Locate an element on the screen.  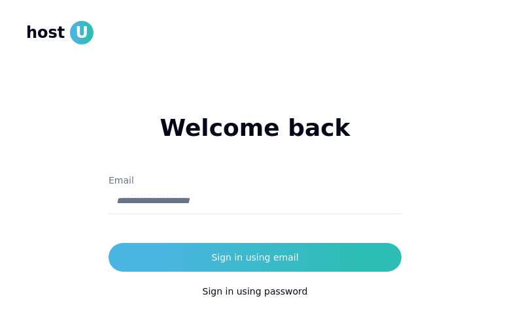
button: Sign in using password is located at coordinates (255, 292).